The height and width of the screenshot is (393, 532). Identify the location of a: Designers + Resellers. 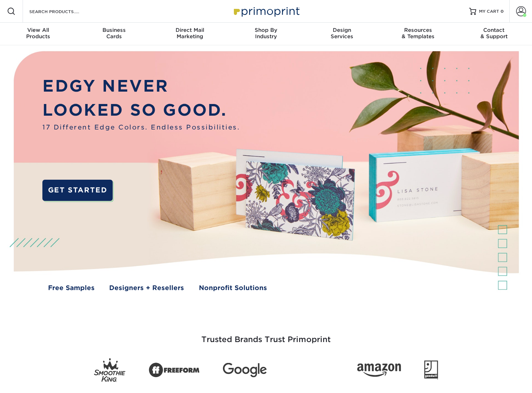
(147, 288).